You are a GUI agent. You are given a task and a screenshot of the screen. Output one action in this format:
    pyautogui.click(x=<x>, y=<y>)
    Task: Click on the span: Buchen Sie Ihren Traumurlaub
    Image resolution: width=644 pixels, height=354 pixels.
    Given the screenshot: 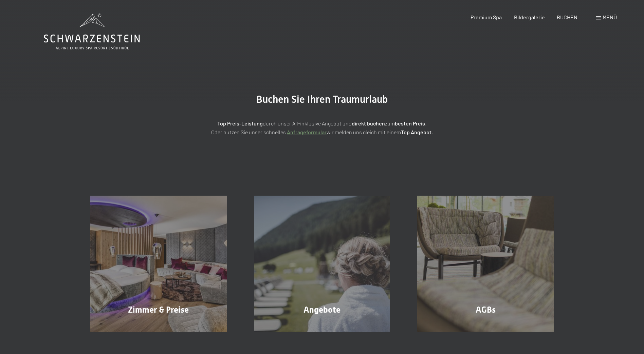 What is the action you would take?
    pyautogui.click(x=322, y=99)
    